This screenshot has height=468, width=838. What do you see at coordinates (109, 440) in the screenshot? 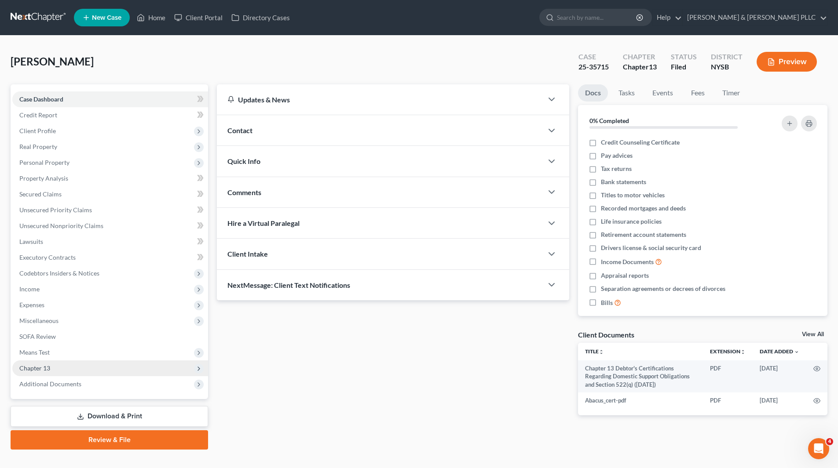
I see `a: Review & File` at bounding box center [109, 440].